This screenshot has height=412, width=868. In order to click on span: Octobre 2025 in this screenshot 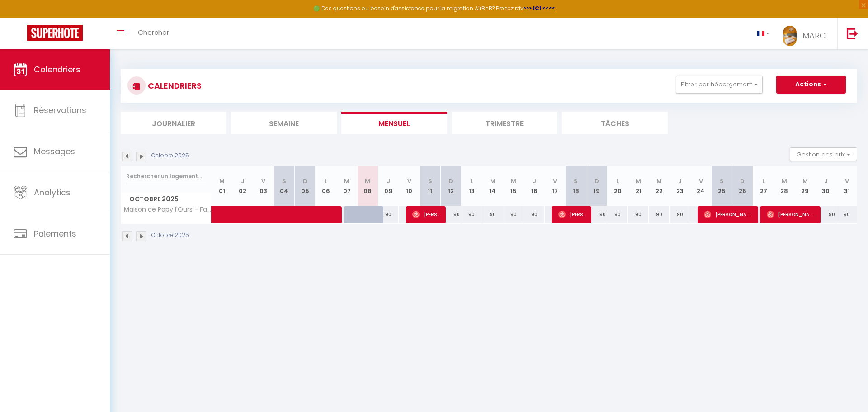, I will do `click(166, 199)`.